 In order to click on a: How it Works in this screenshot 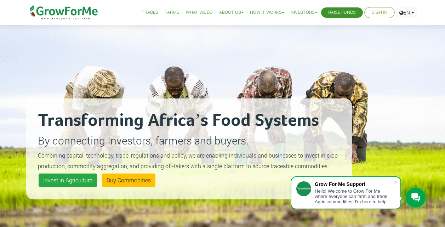, I will do `click(267, 12)`.